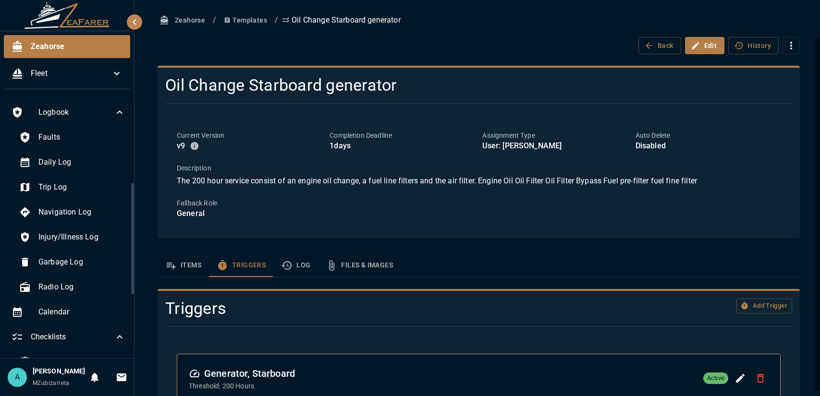 This screenshot has height=396, width=820. What do you see at coordinates (76, 47) in the screenshot?
I see `span: Zeahorse` at bounding box center [76, 47].